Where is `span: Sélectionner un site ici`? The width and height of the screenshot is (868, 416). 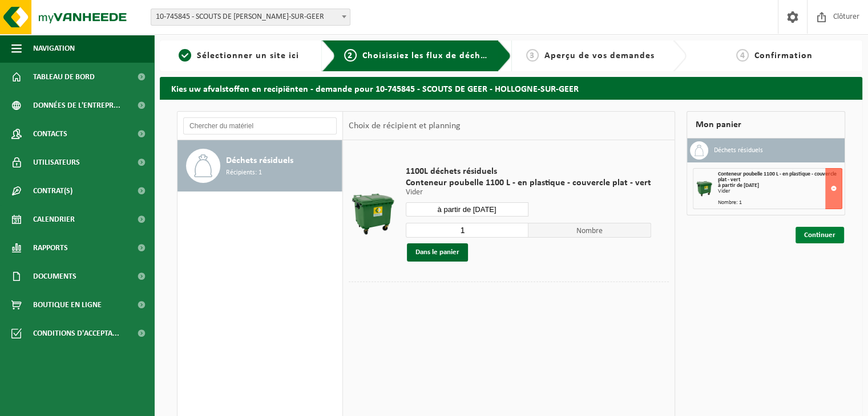 span: Sélectionner un site ici is located at coordinates (248, 56).